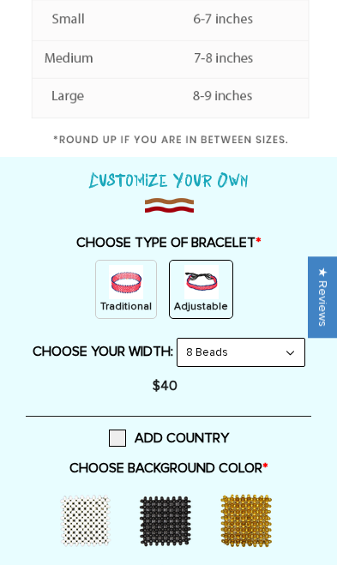 This screenshot has width=337, height=565. What do you see at coordinates (322, 297) in the screenshot?
I see `div: Click to open Judge.me floating reviews tab` at bounding box center [322, 297].